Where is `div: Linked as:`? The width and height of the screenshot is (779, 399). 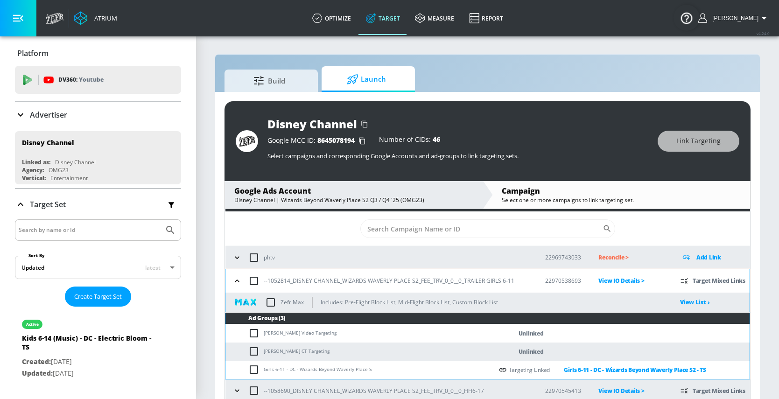 div: Linked as: is located at coordinates (36, 162).